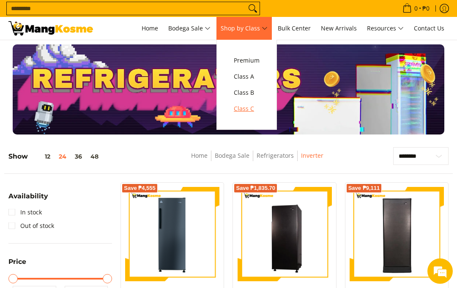  What do you see at coordinates (275, 155) in the screenshot?
I see `a: Refrigerators` at bounding box center [275, 155].